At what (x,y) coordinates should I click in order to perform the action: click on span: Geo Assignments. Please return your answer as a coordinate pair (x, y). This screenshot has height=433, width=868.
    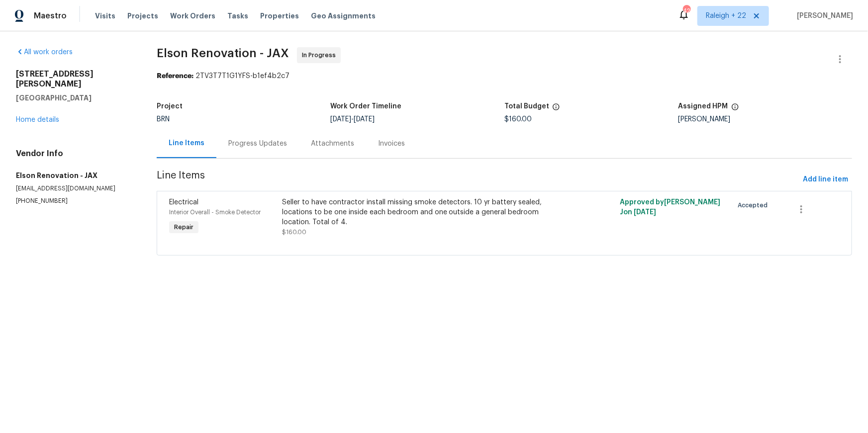
    Looking at the image, I should click on (343, 16).